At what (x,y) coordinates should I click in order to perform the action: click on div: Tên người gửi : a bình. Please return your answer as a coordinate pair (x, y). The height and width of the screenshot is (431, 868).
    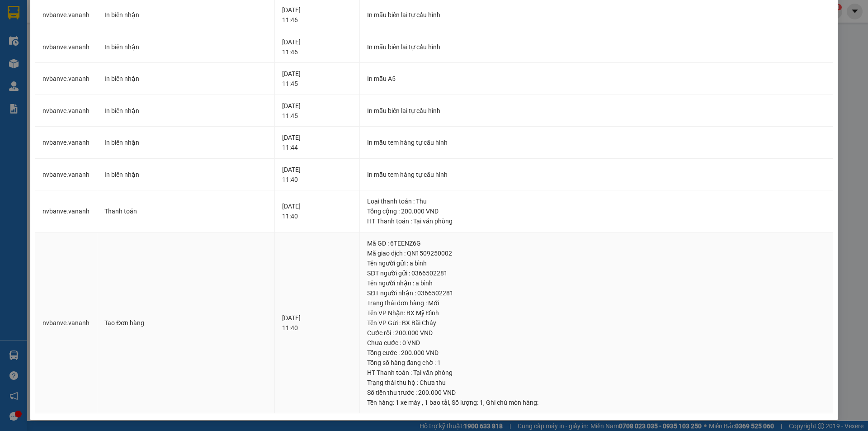
    Looking at the image, I should click on (596, 264).